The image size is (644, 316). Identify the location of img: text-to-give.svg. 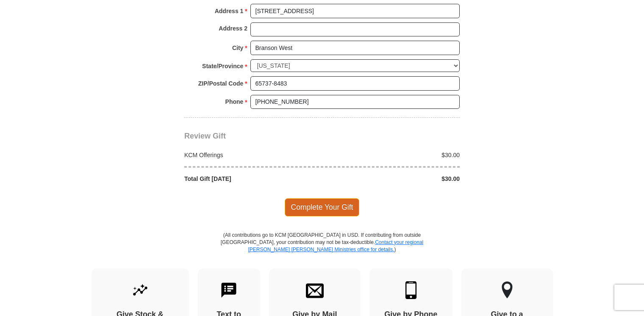
(229, 290).